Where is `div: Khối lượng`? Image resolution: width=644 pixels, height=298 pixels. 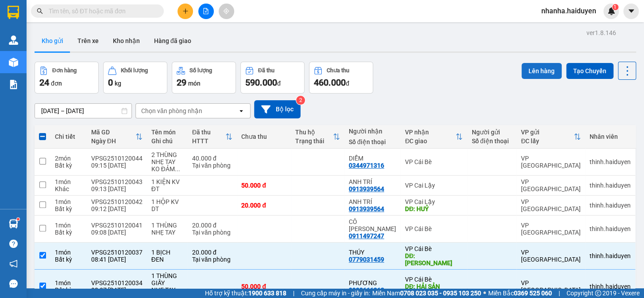 div: Khối lượng is located at coordinates (134, 70).